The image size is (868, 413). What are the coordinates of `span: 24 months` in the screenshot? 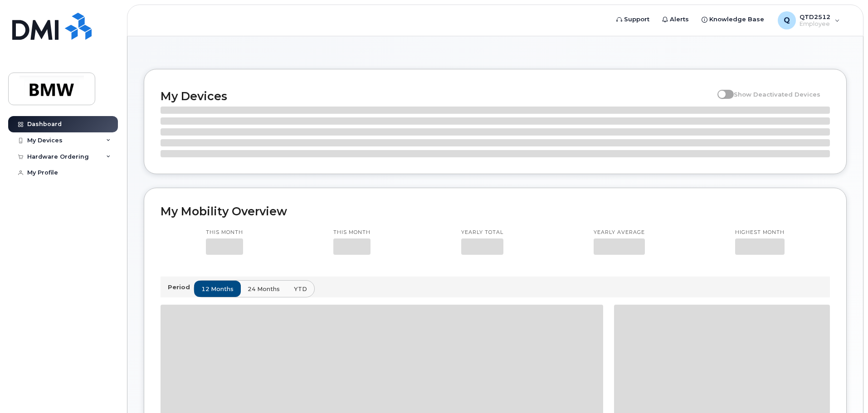 It's located at (263, 289).